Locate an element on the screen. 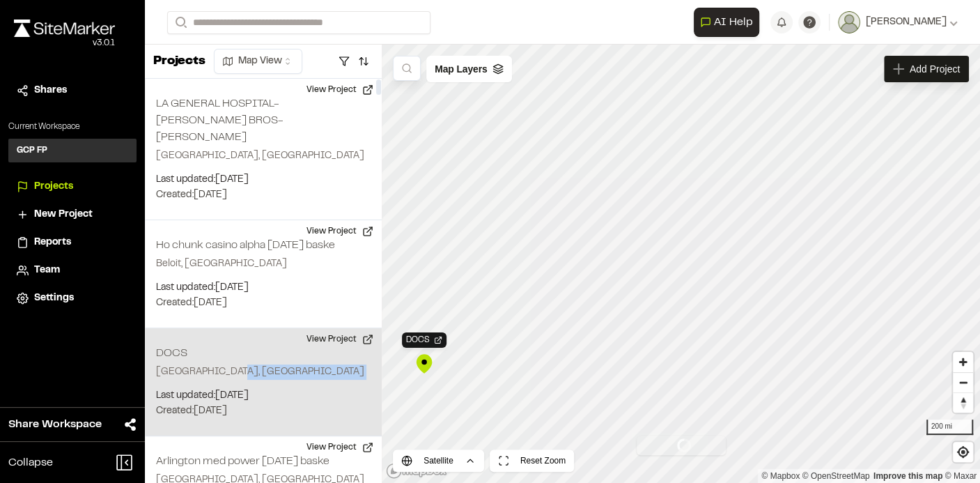  button: Open AI Assistant is located at coordinates (726, 22).